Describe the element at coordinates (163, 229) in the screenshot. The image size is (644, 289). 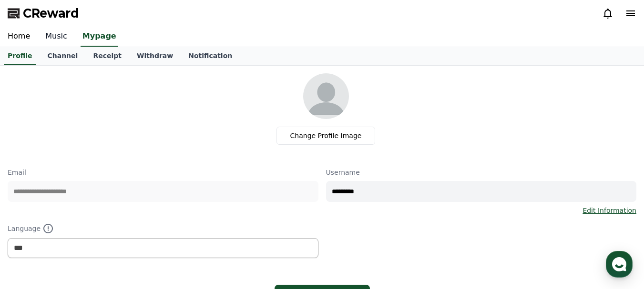
I see `p: Language` at that location.